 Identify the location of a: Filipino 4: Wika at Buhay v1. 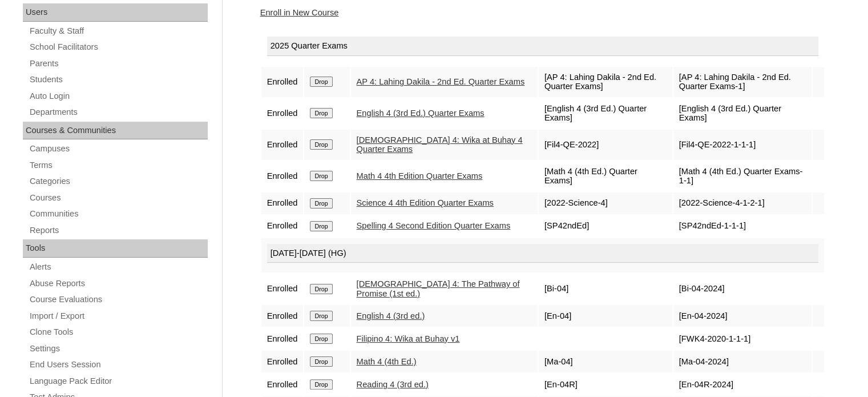
(408, 338).